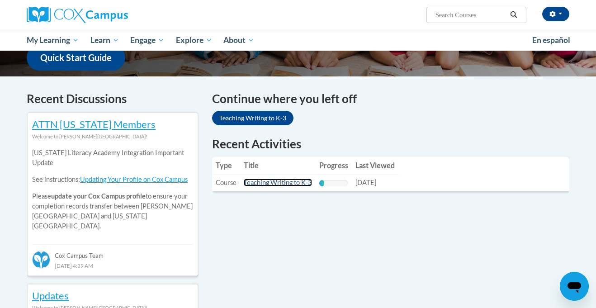  Describe the element at coordinates (52, 40) in the screenshot. I see `span: My Learning` at that location.